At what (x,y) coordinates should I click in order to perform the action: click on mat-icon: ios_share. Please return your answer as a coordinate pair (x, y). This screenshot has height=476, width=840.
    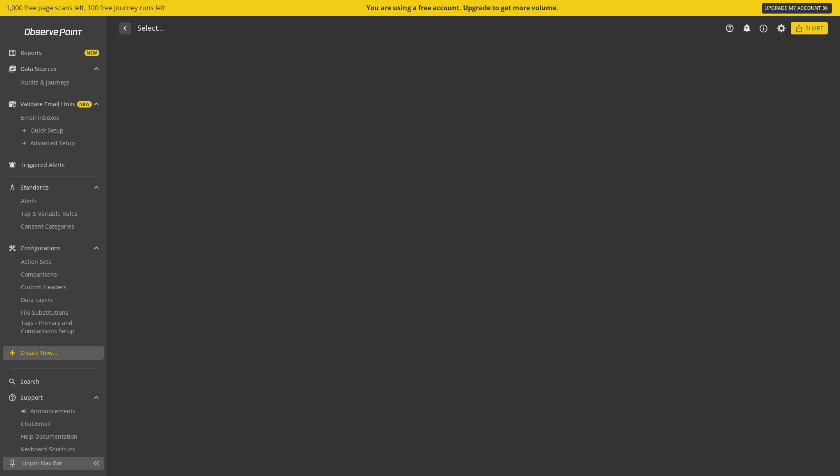
    Looking at the image, I should click on (799, 28).